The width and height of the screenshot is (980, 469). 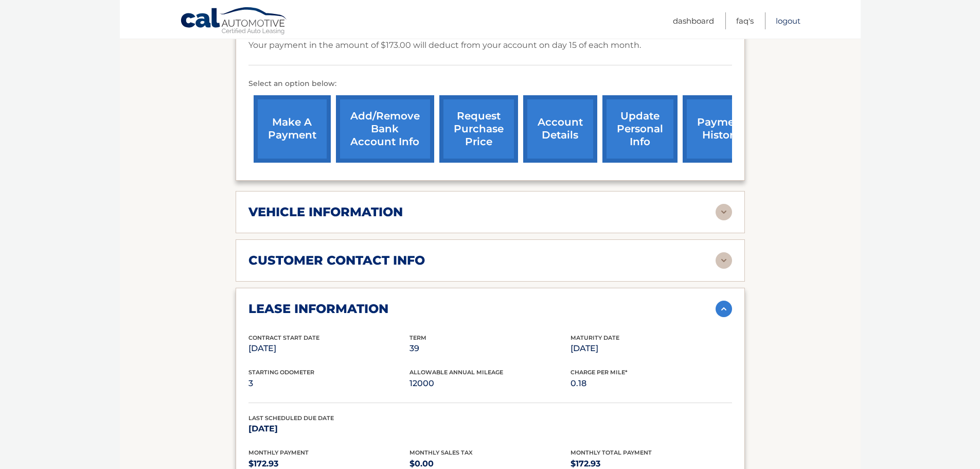 I want to click on a: request purchase price, so click(x=479, y=129).